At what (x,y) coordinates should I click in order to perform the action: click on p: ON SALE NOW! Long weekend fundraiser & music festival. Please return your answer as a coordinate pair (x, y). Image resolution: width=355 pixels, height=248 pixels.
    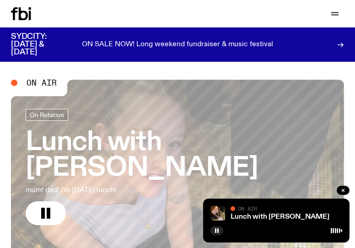
    Looking at the image, I should click on (178, 45).